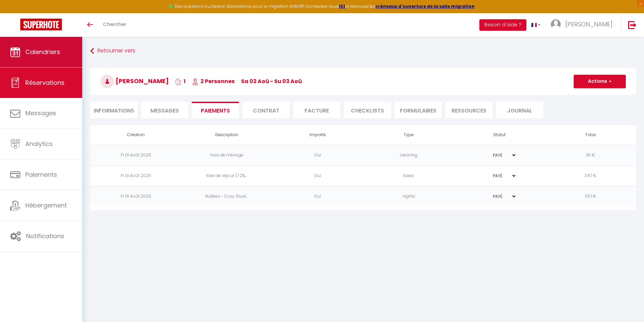 The image size is (644, 322). Describe the element at coordinates (136, 135) in the screenshot. I see `th: Création` at that location.